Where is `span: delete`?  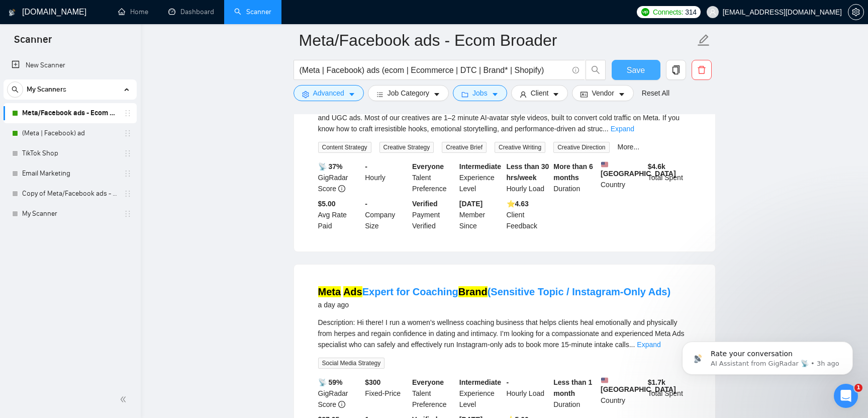 span: delete is located at coordinates (701, 70).